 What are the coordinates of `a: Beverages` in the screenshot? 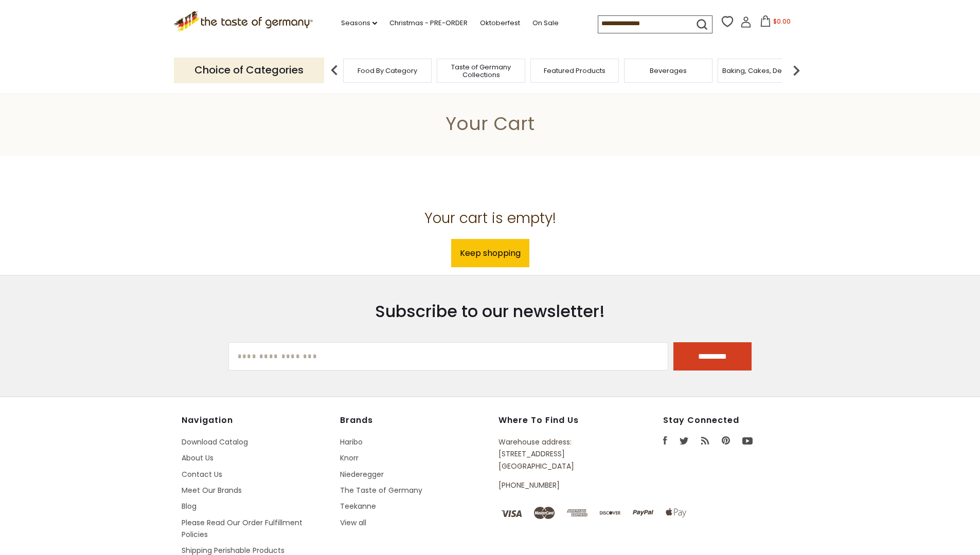 It's located at (668, 71).